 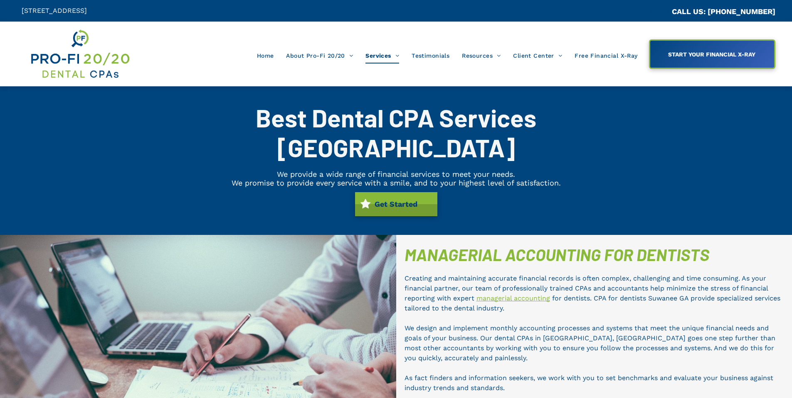 What do you see at coordinates (396, 204) in the screenshot?
I see `a: Get Started` at bounding box center [396, 204].